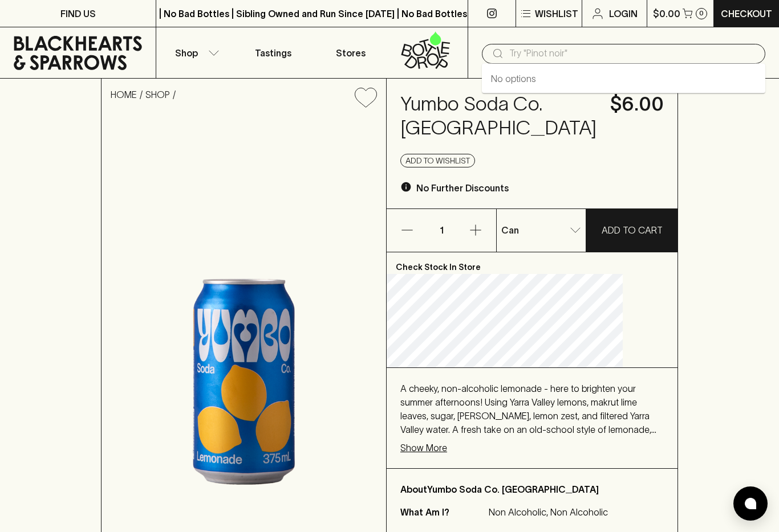  Describe the element at coordinates (666, 14) in the screenshot. I see `p: $0.00` at that location.